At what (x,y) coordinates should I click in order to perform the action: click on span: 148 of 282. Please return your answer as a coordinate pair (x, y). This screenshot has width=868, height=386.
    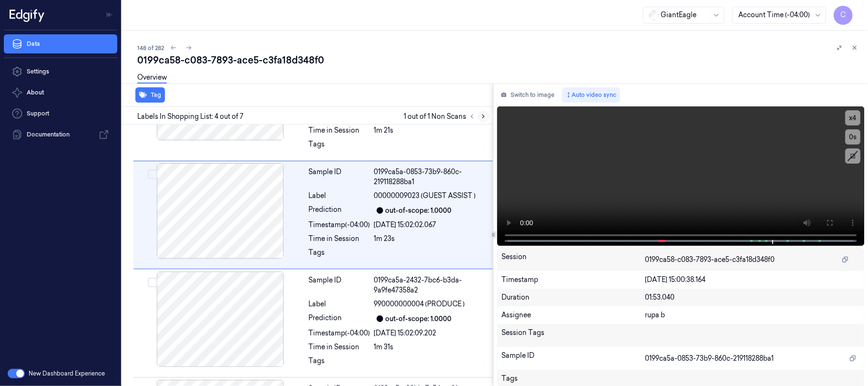
    Looking at the image, I should click on (151, 47).